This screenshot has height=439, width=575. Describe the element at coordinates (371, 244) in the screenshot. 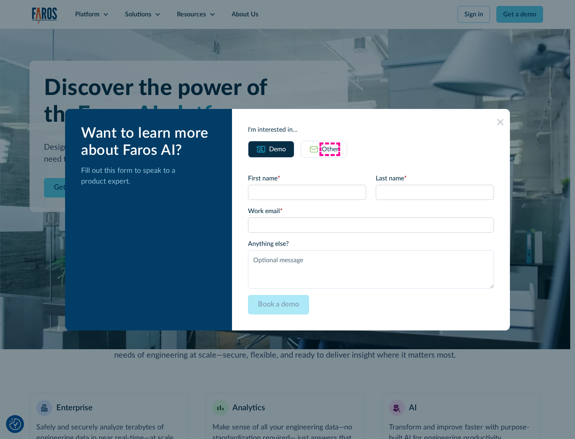

I see `form: Email Form` at that location.